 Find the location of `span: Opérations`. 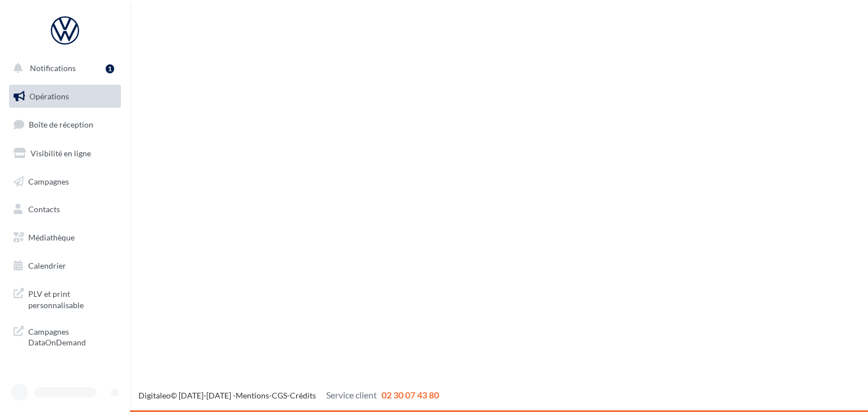

span: Opérations is located at coordinates (49, 96).